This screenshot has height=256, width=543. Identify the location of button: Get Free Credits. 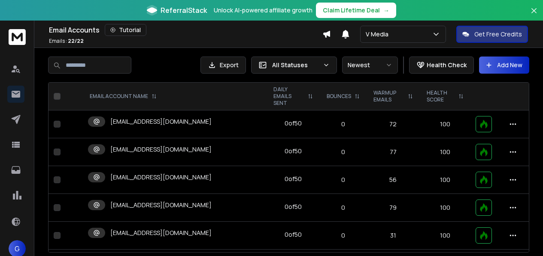
(491, 34).